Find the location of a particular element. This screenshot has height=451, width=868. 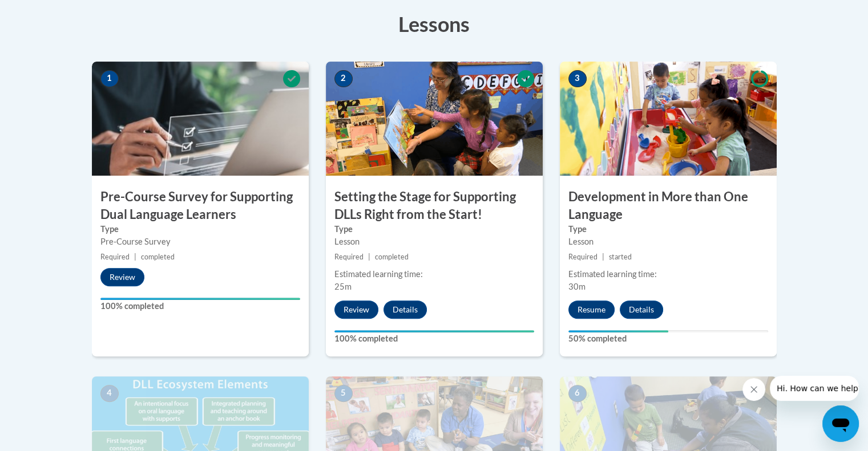

h3: Development in More than One Language is located at coordinates (668, 206).